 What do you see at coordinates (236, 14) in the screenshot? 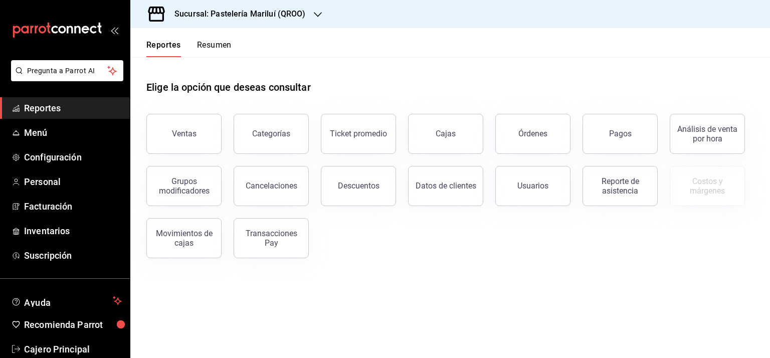
I see `h3: Sucursal: Pastelería Mariluí (QROO)` at bounding box center [236, 14].